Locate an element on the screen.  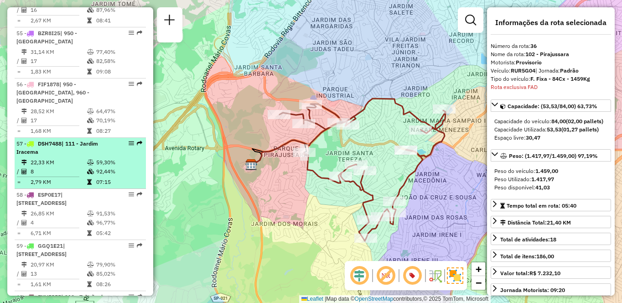
strong: 41,03 is located at coordinates (543, 187).